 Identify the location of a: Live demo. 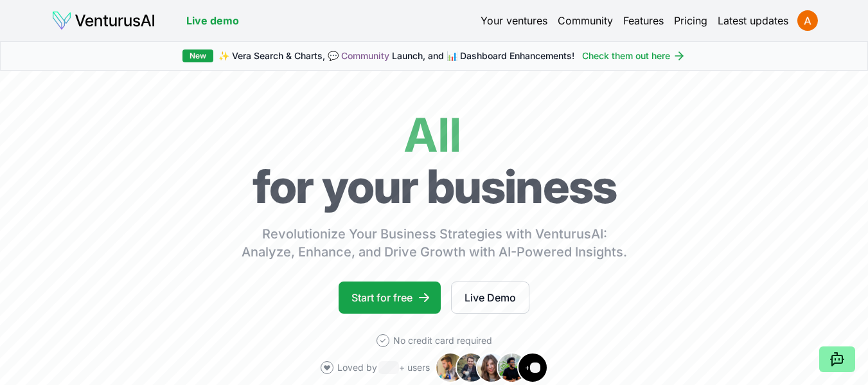
(213, 21).